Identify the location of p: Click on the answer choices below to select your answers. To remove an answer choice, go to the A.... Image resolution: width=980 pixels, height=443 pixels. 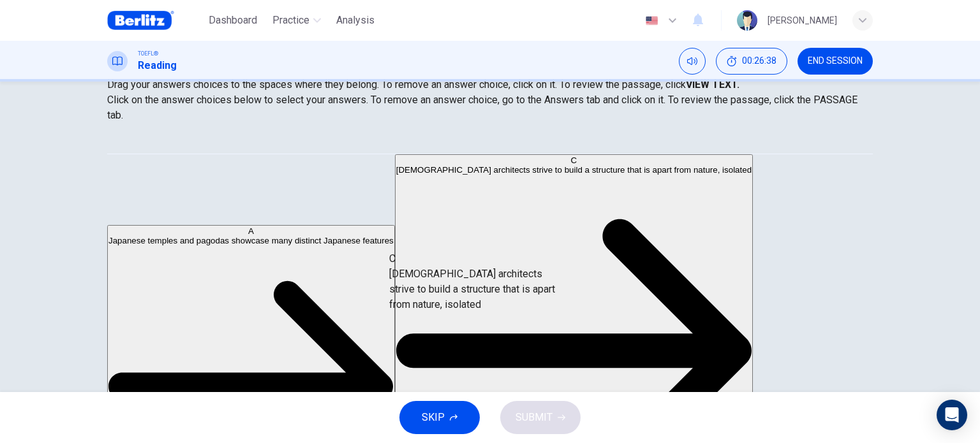
(490, 108).